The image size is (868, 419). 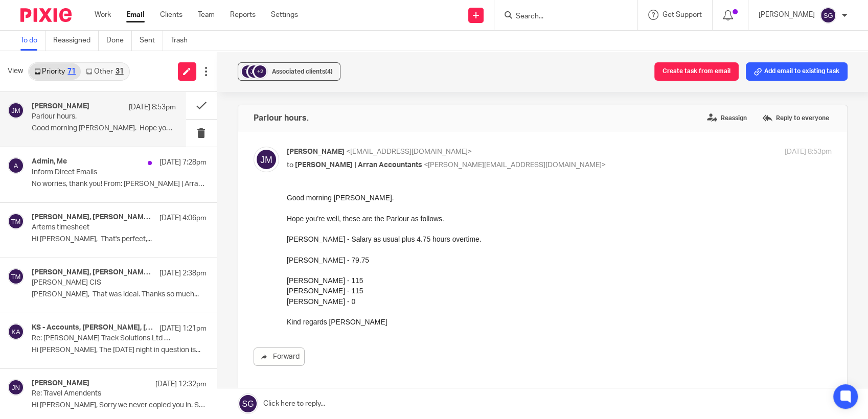 What do you see at coordinates (119, 41) in the screenshot?
I see `a: Done` at bounding box center [119, 41].